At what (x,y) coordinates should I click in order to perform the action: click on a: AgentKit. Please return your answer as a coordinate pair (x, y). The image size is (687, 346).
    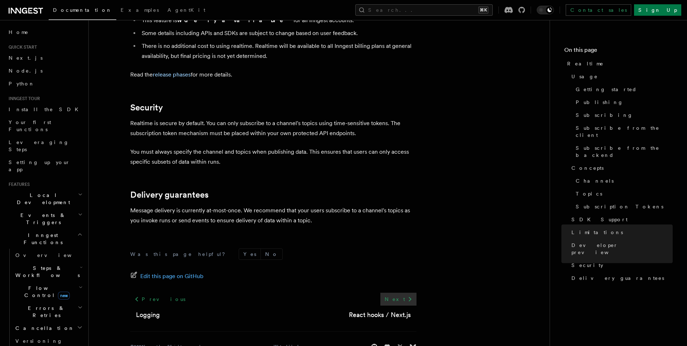
    Looking at the image, I should click on (186, 11).